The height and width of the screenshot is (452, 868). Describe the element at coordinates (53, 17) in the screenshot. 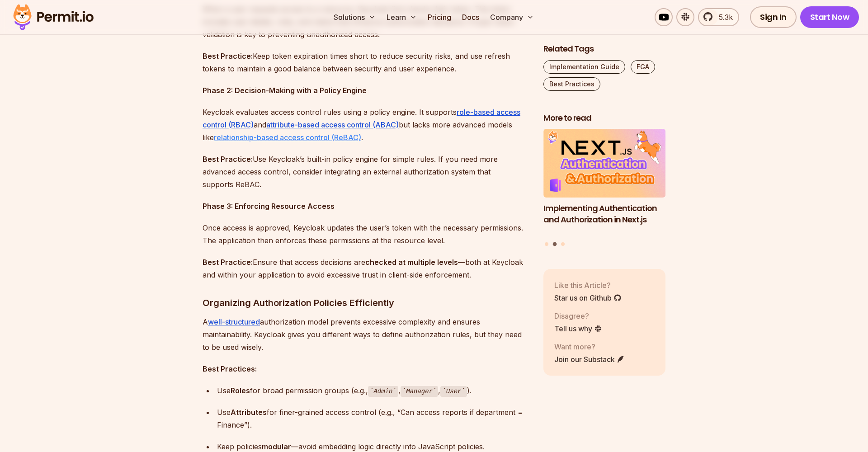

I see `img: Permit logo` at that location.